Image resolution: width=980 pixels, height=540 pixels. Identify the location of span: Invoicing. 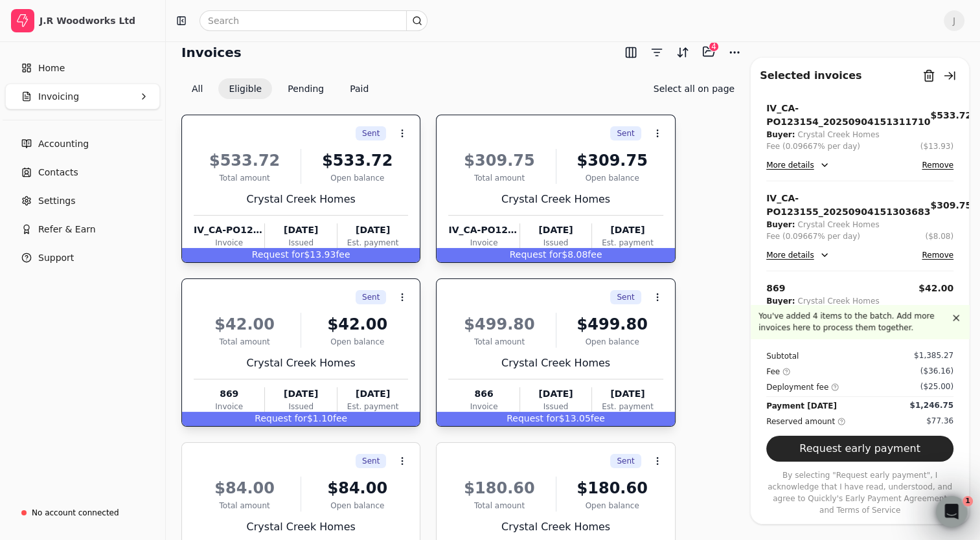
(58, 97).